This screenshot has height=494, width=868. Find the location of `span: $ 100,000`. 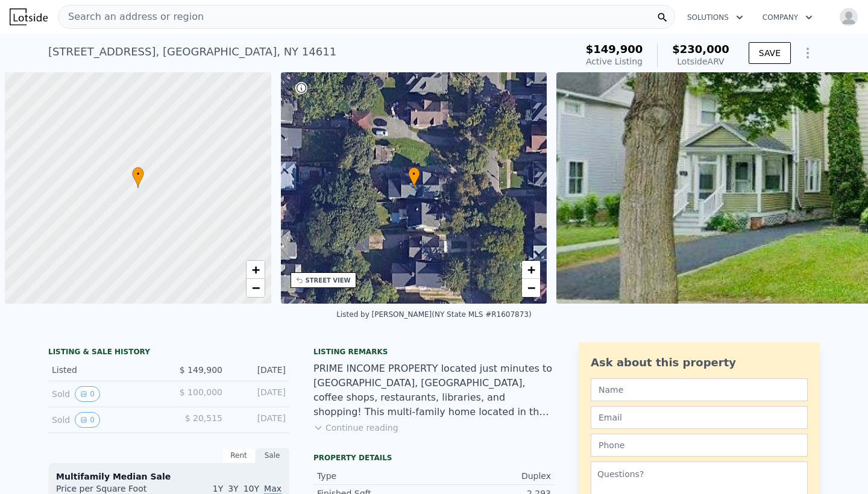

span: $ 100,000 is located at coordinates (201, 392).